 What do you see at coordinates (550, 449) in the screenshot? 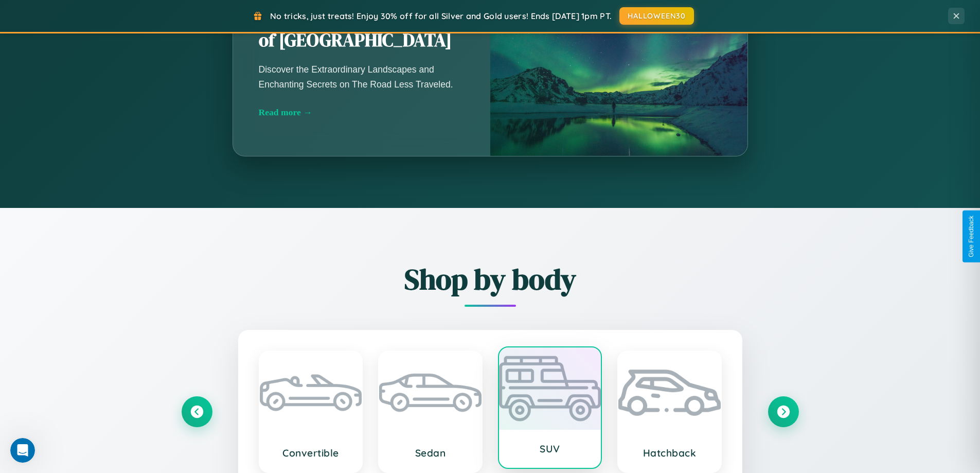
I see `h3: SUV` at bounding box center [550, 449].